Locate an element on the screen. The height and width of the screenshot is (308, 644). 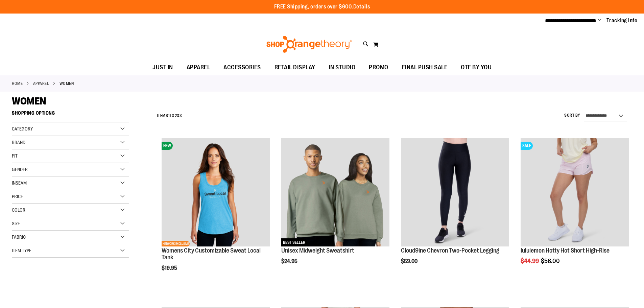
span: 233 is located at coordinates (179, 116).